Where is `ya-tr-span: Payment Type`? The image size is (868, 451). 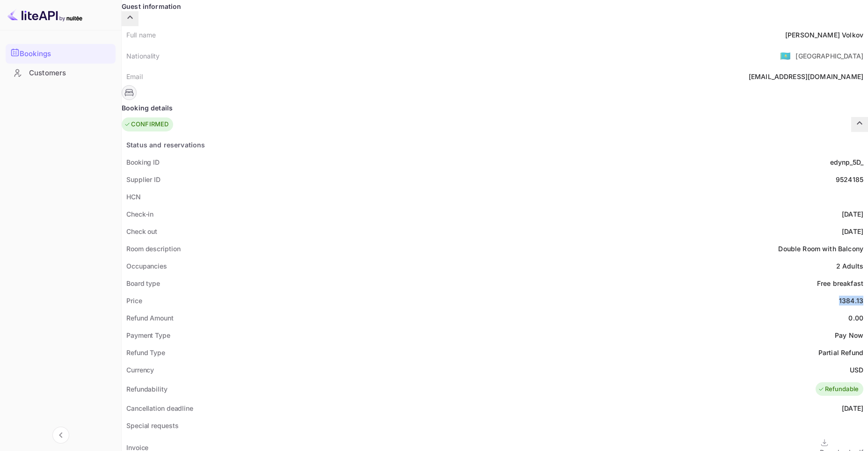 ya-tr-span: Payment Type is located at coordinates (148, 335).